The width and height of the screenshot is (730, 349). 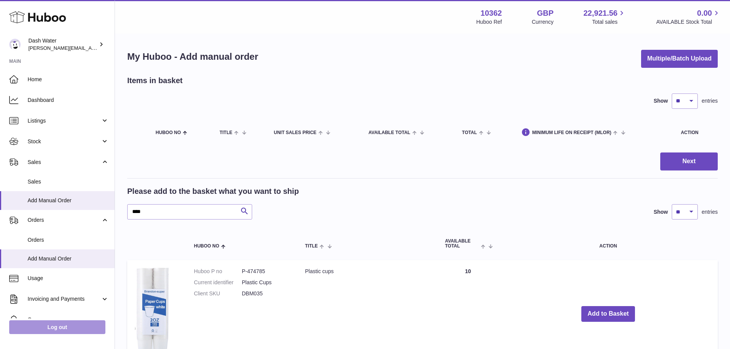 I want to click on button: Multiple/Batch Upload, so click(x=679, y=59).